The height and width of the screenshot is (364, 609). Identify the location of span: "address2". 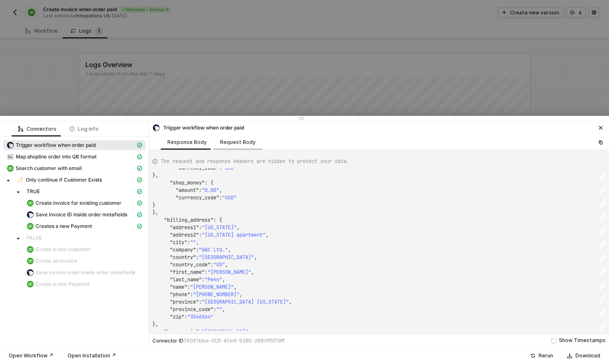
(184, 235).